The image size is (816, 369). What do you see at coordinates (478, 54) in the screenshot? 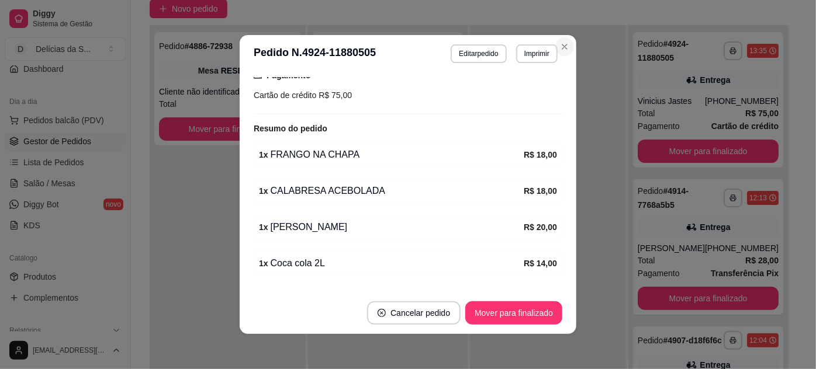
I see `button: Editarpedido` at bounding box center [478, 54].